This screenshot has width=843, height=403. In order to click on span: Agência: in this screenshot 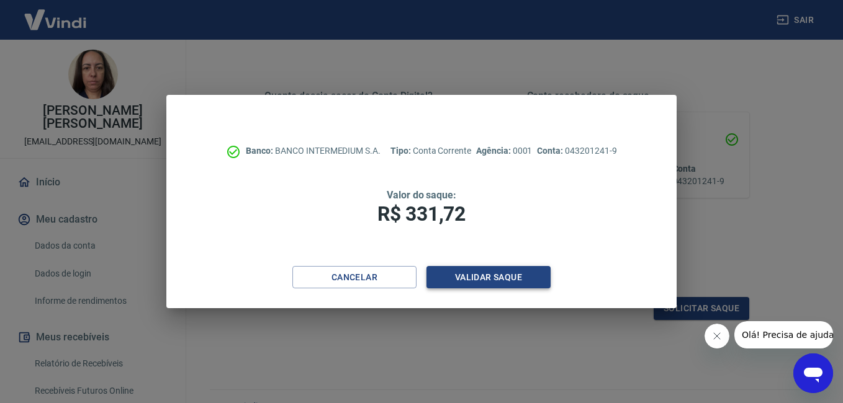, I will do `click(494, 151)`.